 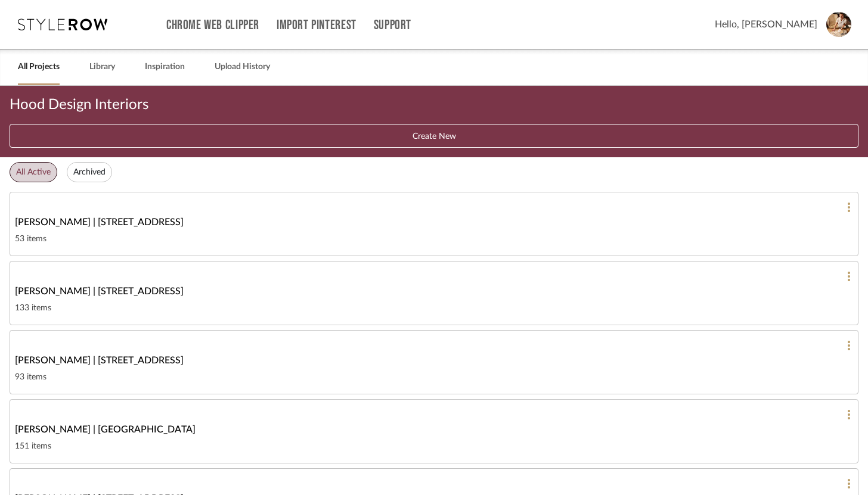 I want to click on button: Archived, so click(x=89, y=172).